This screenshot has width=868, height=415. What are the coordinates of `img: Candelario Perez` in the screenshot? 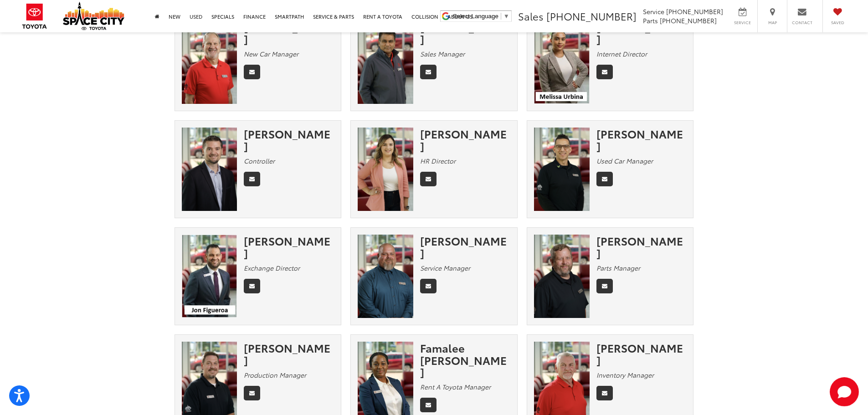 It's located at (562, 169).